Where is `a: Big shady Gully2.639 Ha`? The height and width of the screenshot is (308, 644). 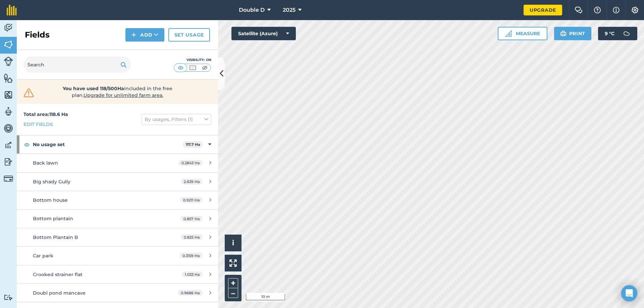 a: Big shady Gully2.639 Ha is located at coordinates (118, 182).